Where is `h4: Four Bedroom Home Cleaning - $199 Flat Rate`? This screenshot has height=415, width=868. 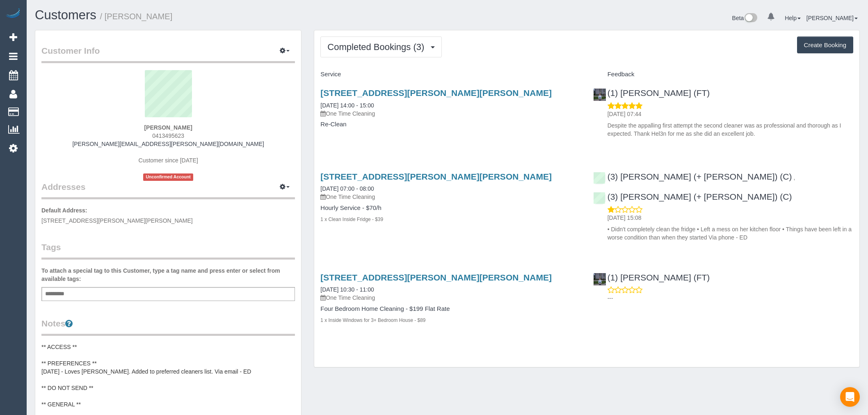
h4: Four Bedroom Home Cleaning - $199 Flat Rate is located at coordinates (450, 308).